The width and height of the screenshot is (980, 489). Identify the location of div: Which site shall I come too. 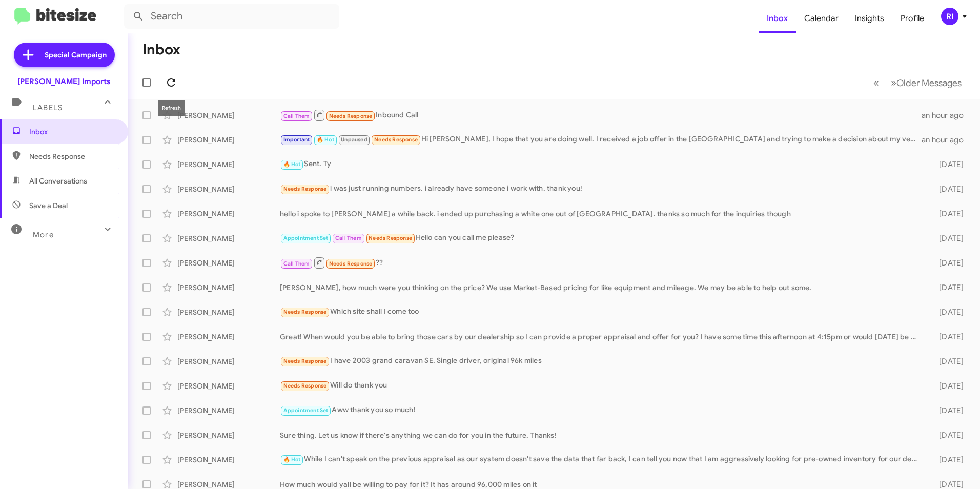
(601, 311).